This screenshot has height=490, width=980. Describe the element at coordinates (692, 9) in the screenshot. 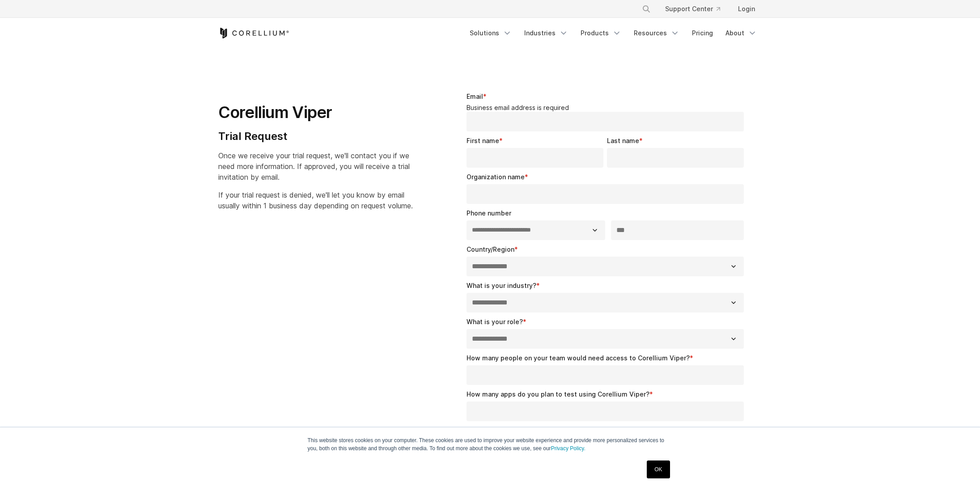

I see `a: Support Center` at that location.